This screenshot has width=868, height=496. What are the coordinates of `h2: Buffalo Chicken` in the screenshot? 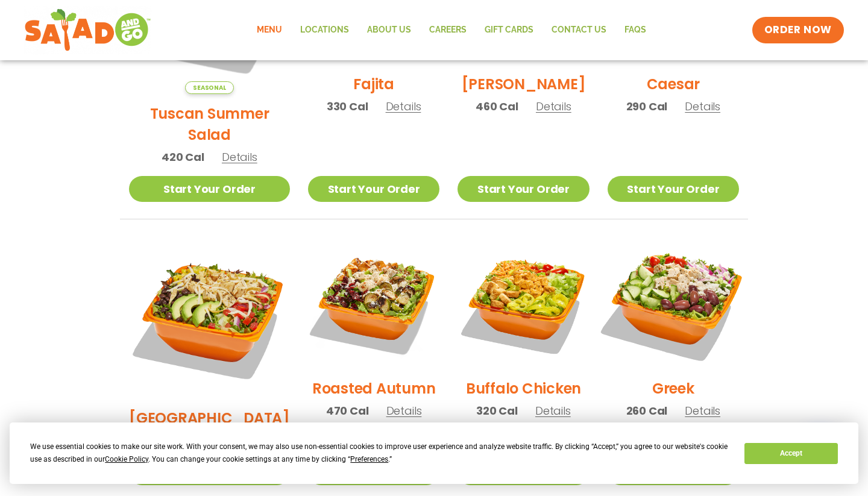 It's located at (523, 388).